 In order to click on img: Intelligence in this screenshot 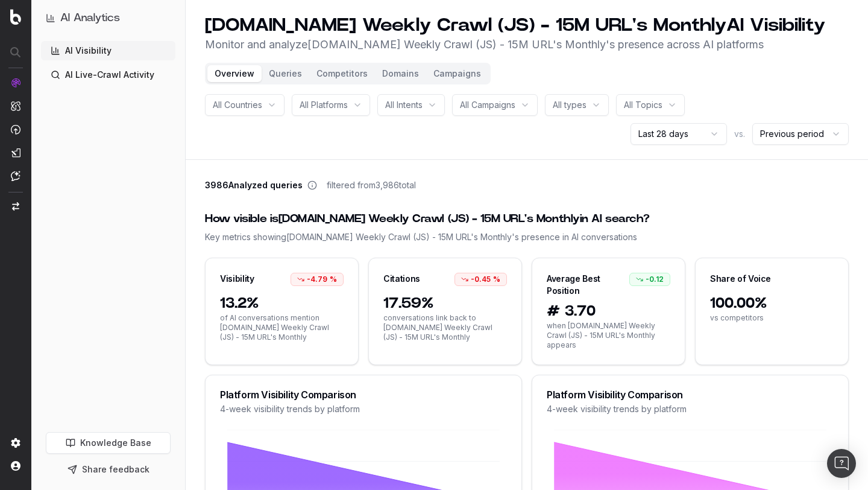, I will do `click(16, 106)`.